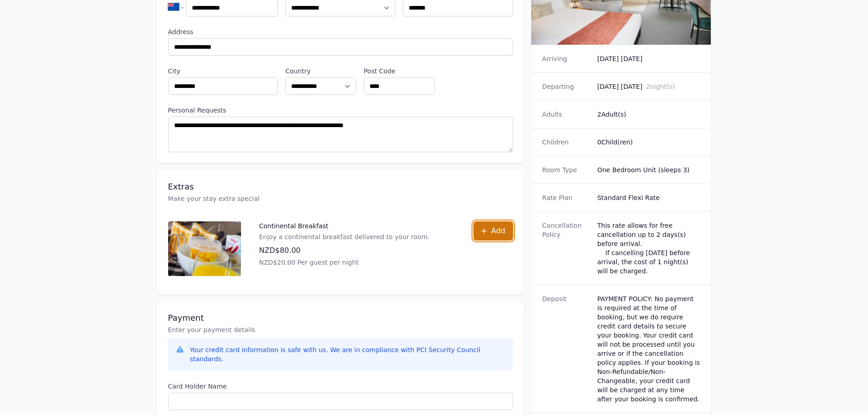 This screenshot has width=868, height=415. Describe the element at coordinates (205, 249) in the screenshot. I see `img: Continental Breakfast` at that location.